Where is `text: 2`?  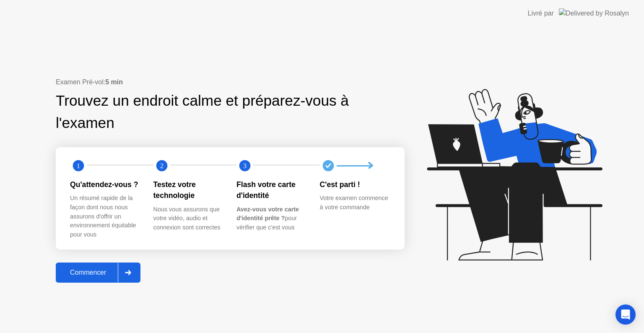 text: 2 is located at coordinates (161, 165).